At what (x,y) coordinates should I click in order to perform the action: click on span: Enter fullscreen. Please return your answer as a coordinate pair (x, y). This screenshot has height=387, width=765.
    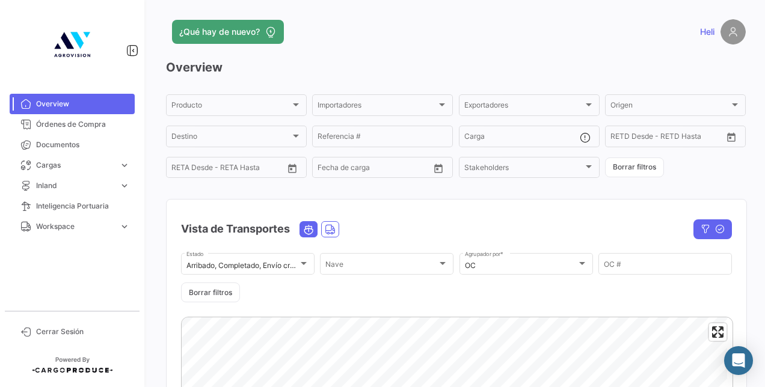
    Looking at the image, I should click on (718, 332).